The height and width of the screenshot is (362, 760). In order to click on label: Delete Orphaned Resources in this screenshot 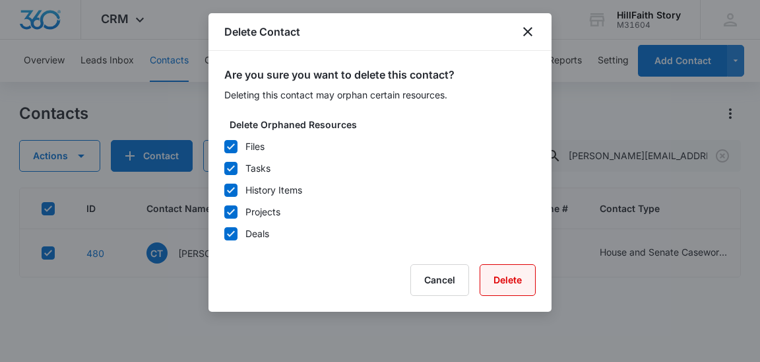, I will do `click(385, 124)`.